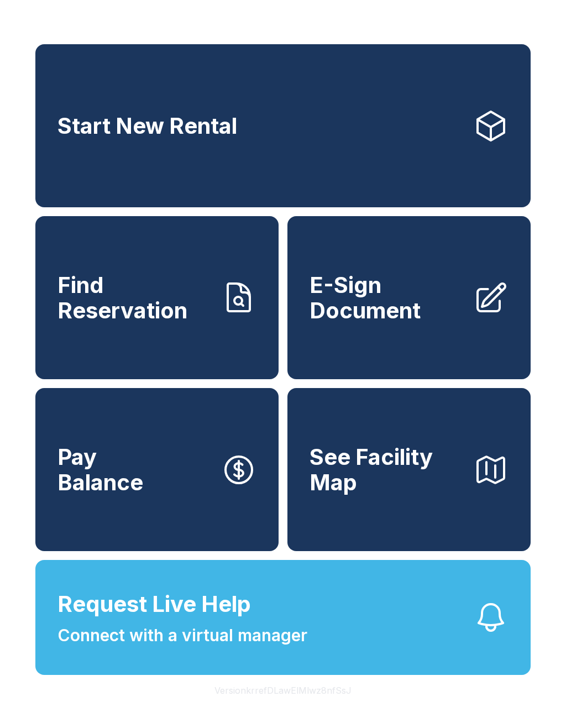 The height and width of the screenshot is (728, 566). Describe the element at coordinates (183, 635) in the screenshot. I see `span: Connect with a virtual manager` at that location.